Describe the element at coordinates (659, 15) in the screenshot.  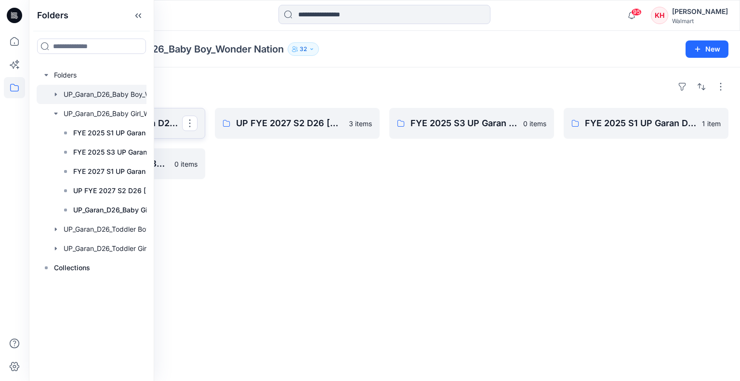
I see `div: KH` at that location.